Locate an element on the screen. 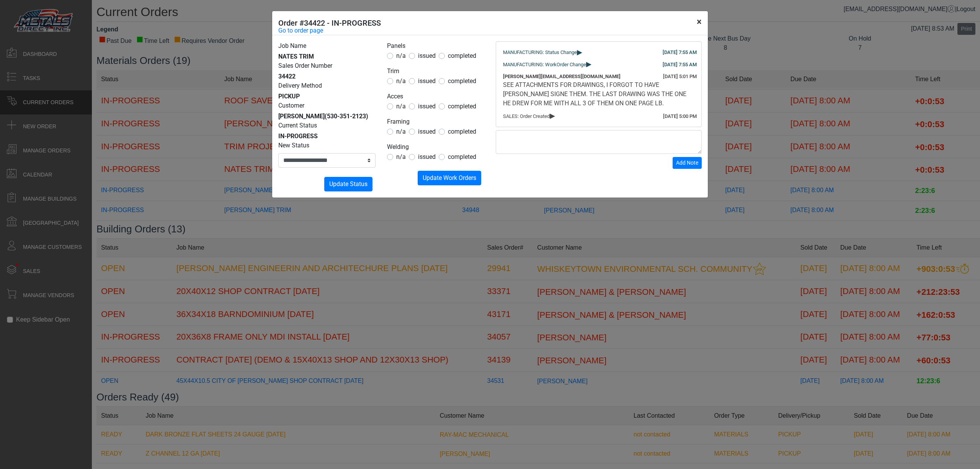 Image resolution: width=980 pixels, height=469 pixels. span: NATES TRIM is located at coordinates (296, 57).